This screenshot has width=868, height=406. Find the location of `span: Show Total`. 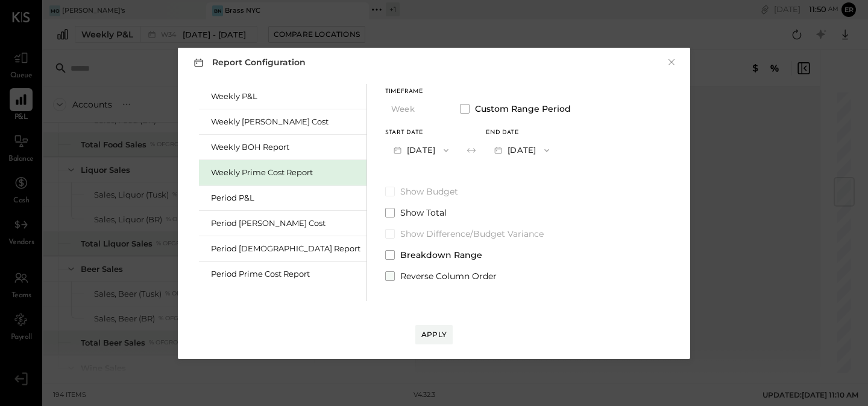

span: Show Total is located at coordinates (424, 212).